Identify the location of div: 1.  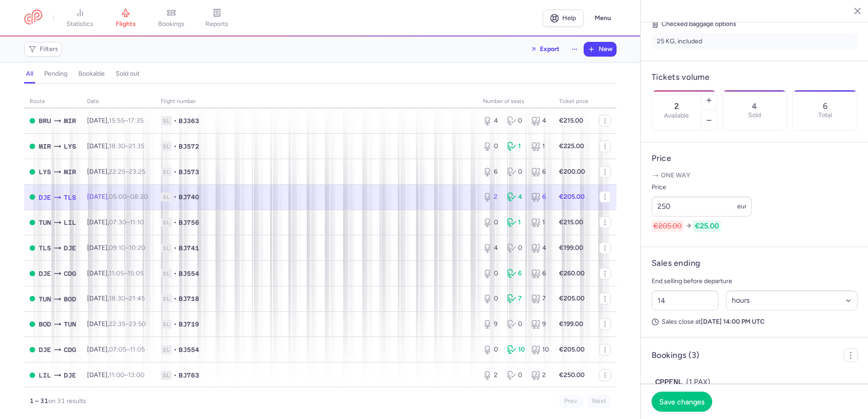
(539, 222).